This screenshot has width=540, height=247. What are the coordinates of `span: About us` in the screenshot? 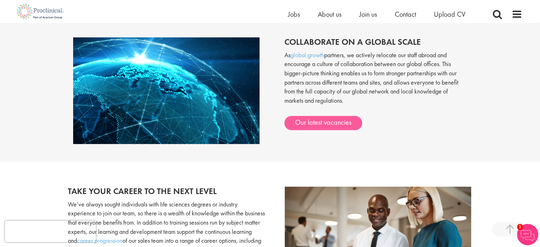 It's located at (330, 14).